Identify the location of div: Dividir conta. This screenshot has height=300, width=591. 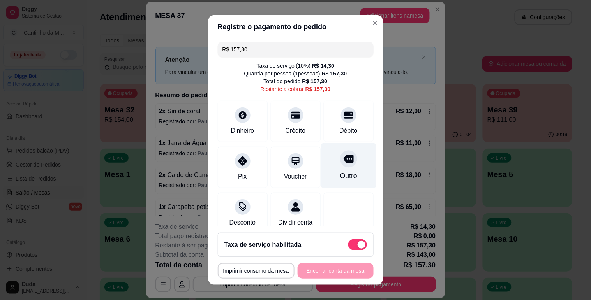
(295, 223).